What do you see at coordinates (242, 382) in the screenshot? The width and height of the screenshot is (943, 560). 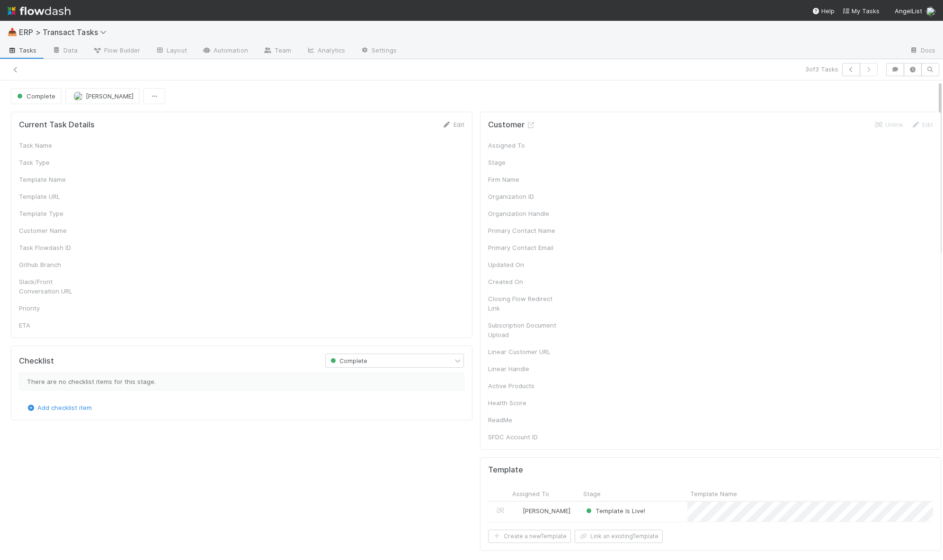 I see `div: There are no checklist items for this stage.` at bounding box center [242, 382].